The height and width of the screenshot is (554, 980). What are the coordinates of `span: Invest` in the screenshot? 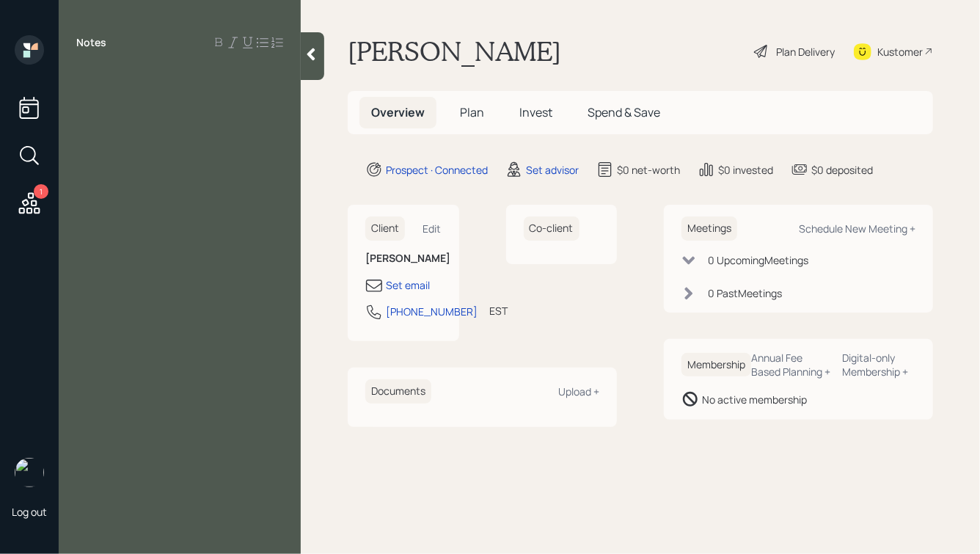 It's located at (536, 112).